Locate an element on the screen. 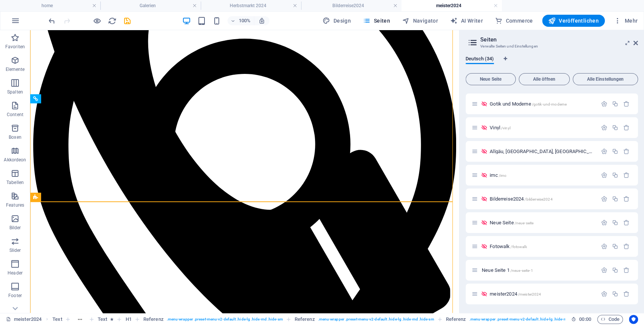 The height and width of the screenshot is (325, 644). p: Boxen is located at coordinates (15, 137).